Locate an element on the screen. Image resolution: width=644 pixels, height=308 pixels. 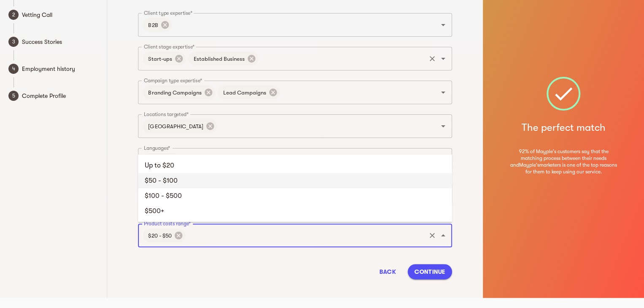
div: Lead Campaigns is located at coordinates (249, 92).